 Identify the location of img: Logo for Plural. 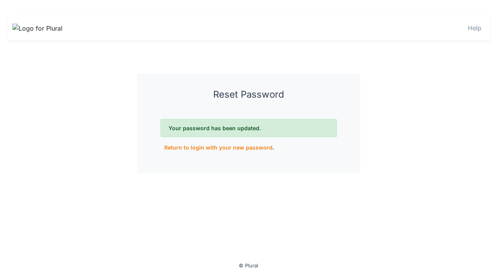
(40, 28).